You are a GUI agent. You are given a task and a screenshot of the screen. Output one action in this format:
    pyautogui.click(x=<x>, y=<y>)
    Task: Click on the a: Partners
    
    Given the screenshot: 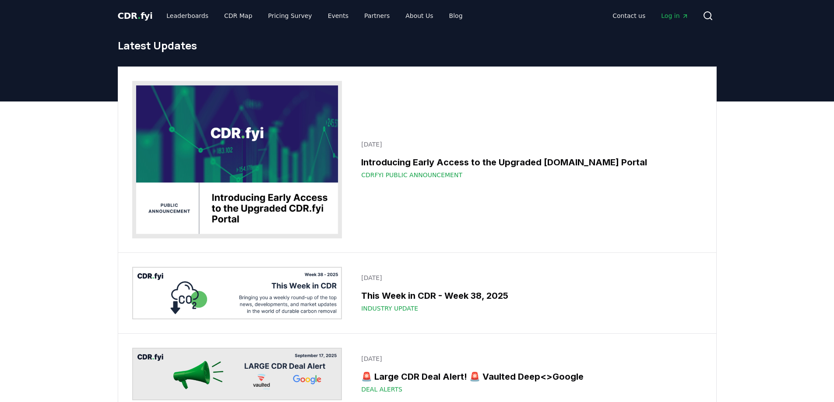 What is the action you would take?
    pyautogui.click(x=377, y=16)
    